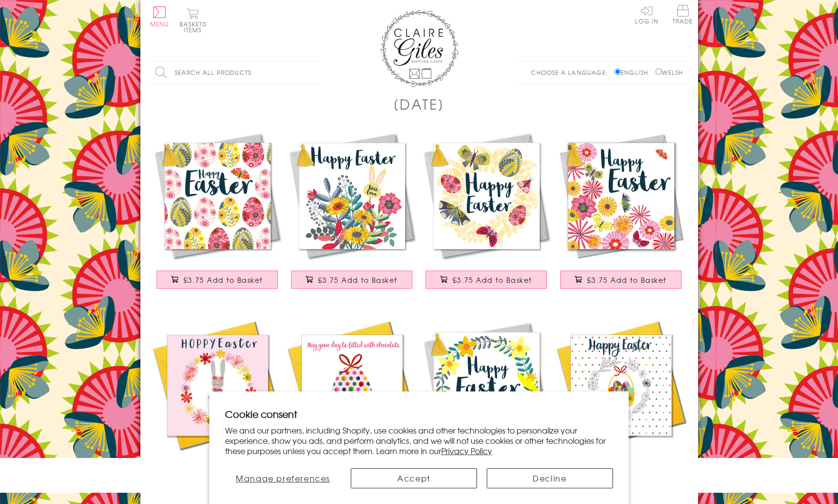 The image size is (838, 504). What do you see at coordinates (621, 385) in the screenshot?
I see `img: Easter Card, Basket of Eggs, Embellished with colourful pompoms` at bounding box center [621, 385].